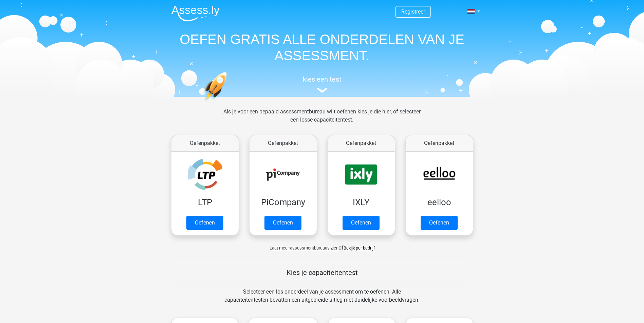 The height and width of the screenshot is (323, 644). Describe the element at coordinates (196, 13) in the screenshot. I see `img: Assessly` at that location.